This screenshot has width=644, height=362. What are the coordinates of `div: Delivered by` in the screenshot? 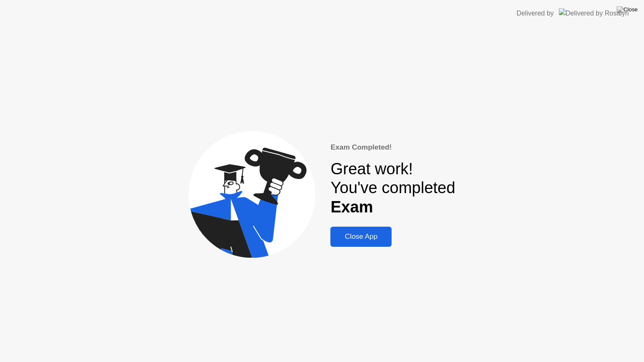 It's located at (535, 13).